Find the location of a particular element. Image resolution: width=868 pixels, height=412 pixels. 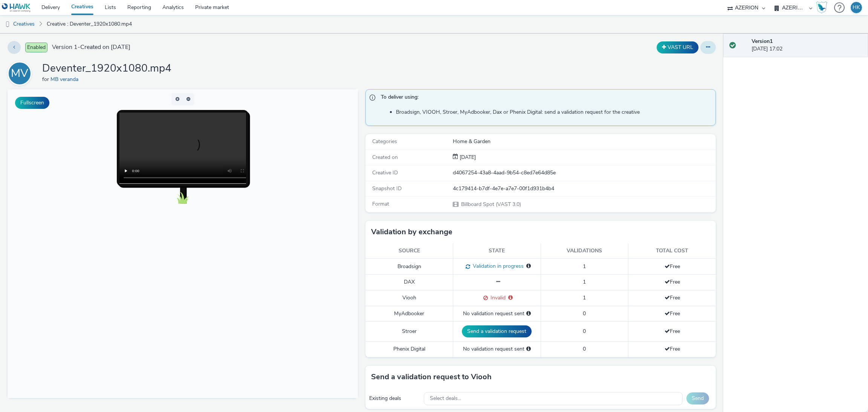

span: Categories is located at coordinates (384, 141).